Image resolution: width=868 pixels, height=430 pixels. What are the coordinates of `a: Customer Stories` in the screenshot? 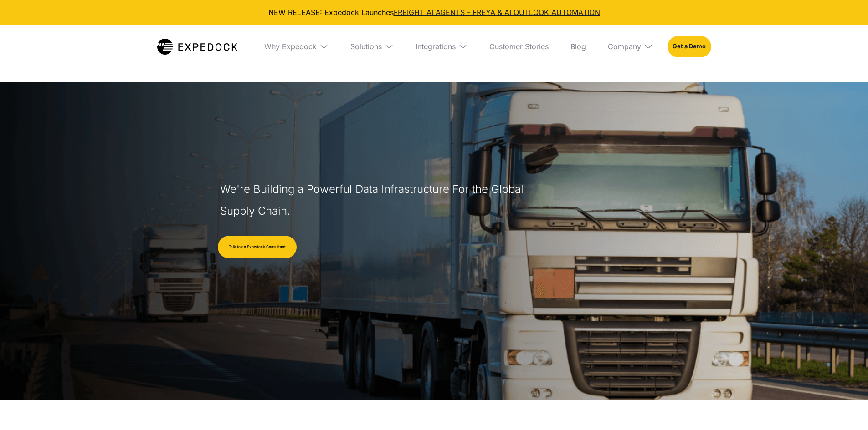 It's located at (519, 46).